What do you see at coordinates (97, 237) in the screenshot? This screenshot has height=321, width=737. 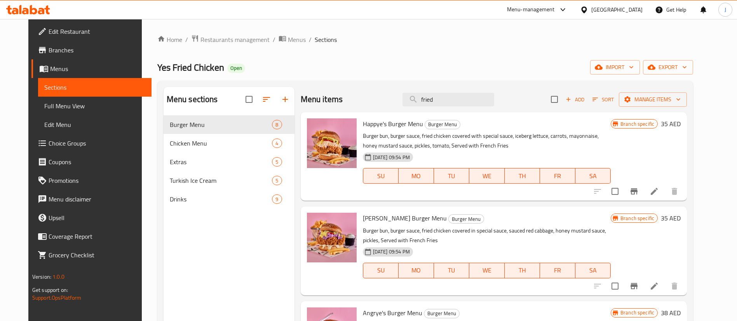 I see `span: Coverage Report` at bounding box center [97, 237].